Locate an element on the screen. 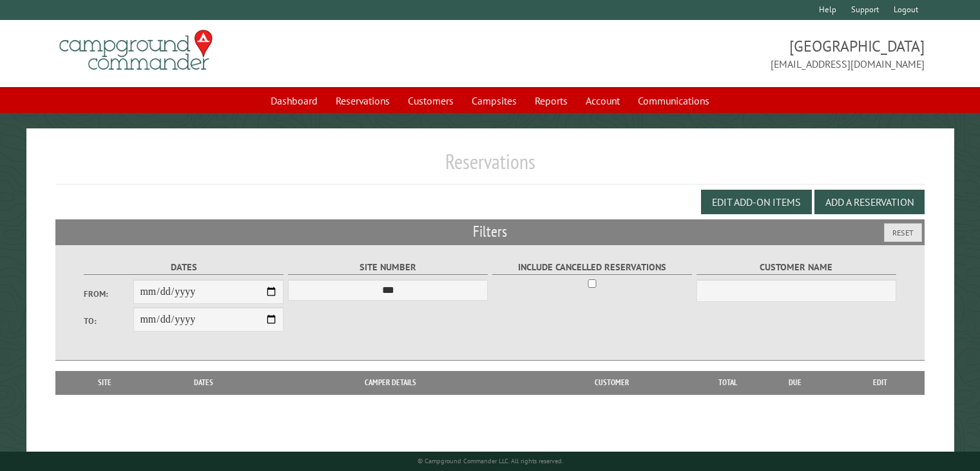  label: Site Number is located at coordinates (388, 267).